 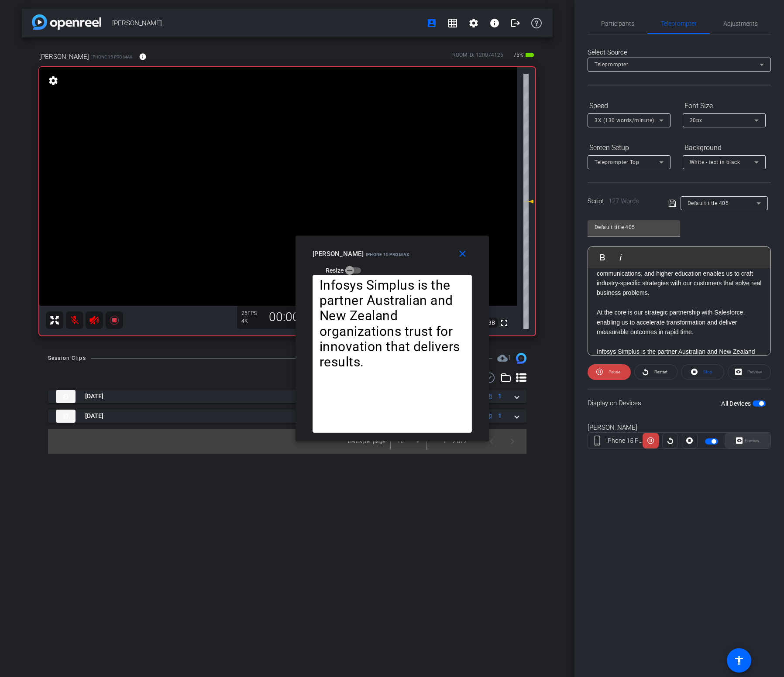 I want to click on span: Participants, so click(x=618, y=24).